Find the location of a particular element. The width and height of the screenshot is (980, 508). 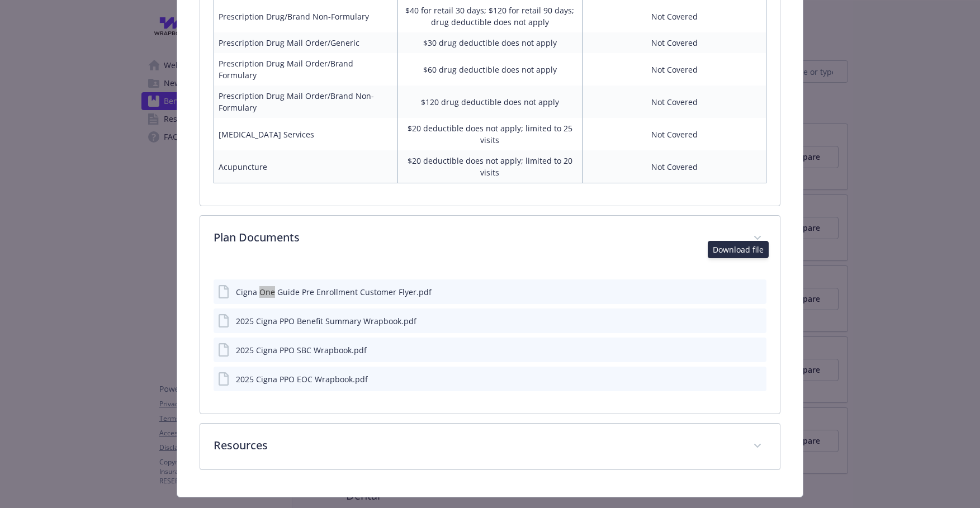

div: 2025 Cigna PPO EOC Wrapbook.pdf is located at coordinates (302, 379).